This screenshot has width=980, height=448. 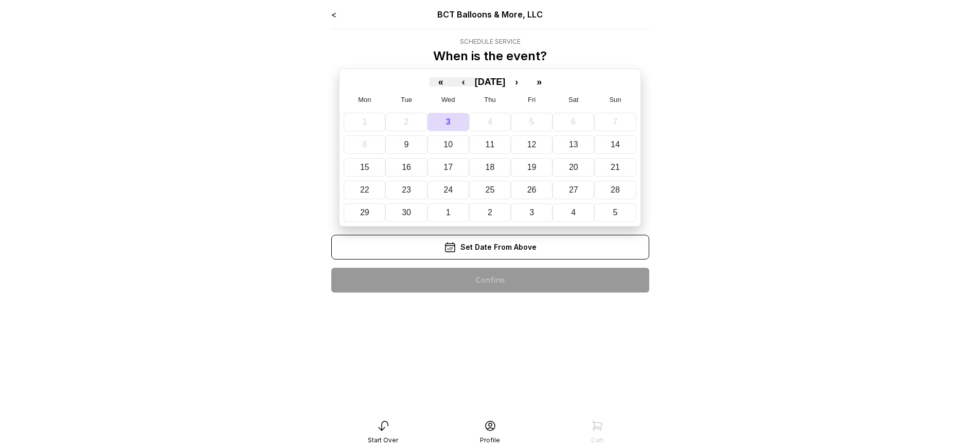 I want to click on button: September 17, 2025, so click(x=448, y=167).